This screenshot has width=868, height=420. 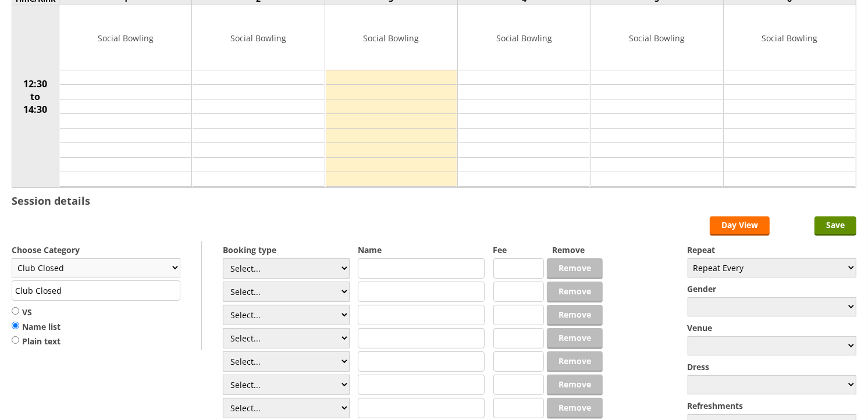 I want to click on input: Plain text, so click(x=15, y=340).